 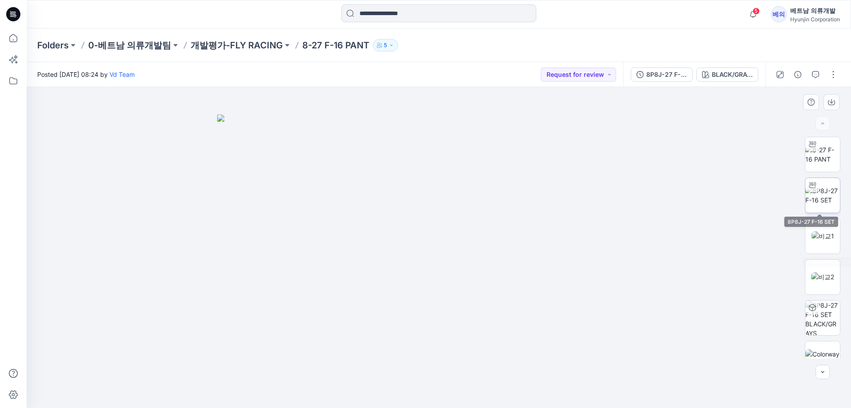 What do you see at coordinates (798, 75) in the screenshot?
I see `button: Details` at bounding box center [798, 75].